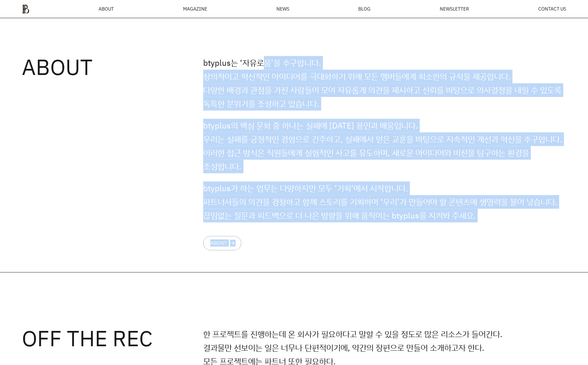 This screenshot has height=365, width=588. What do you see at coordinates (222, 243) in the screenshot?
I see `a: ABOUTarrow_forward` at bounding box center [222, 243].